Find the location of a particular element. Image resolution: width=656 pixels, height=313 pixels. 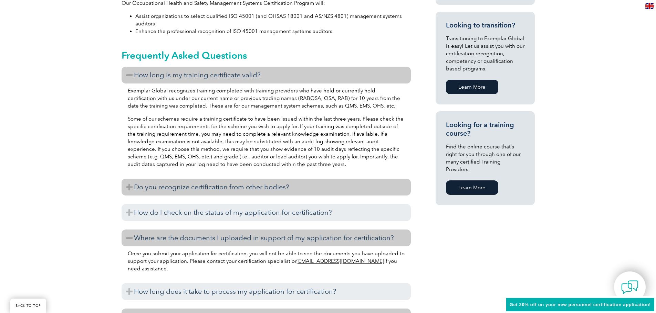

img: contact-chat.png is located at coordinates (629, 288).